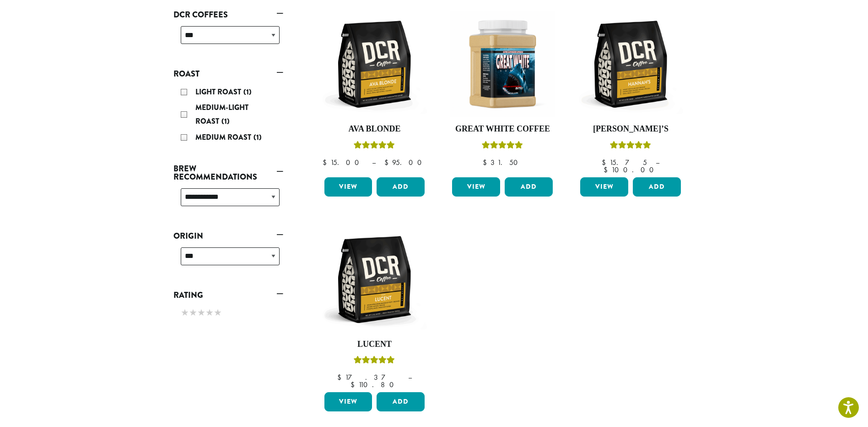 Image resolution: width=868 pixels, height=427 pixels. Describe the element at coordinates (374, 307) in the screenshot. I see `a: LucentRated 5.00 out of 5` at that location.